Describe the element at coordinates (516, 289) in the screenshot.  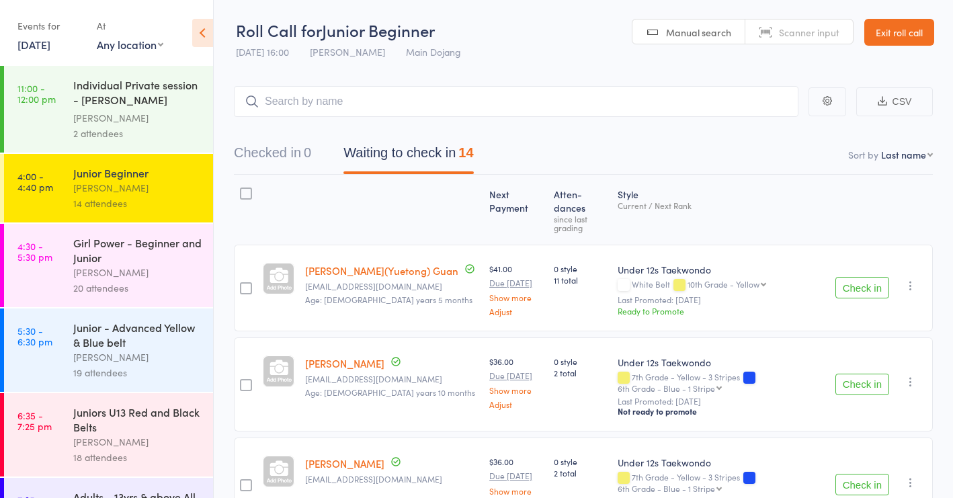
I see `div: $41.00` at that location.